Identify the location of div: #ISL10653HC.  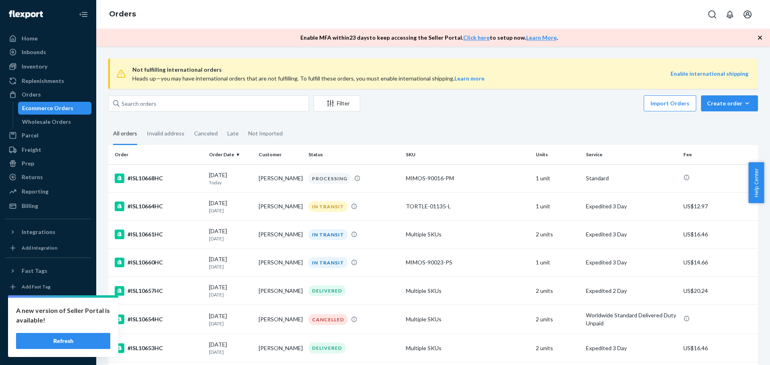
(158, 348).